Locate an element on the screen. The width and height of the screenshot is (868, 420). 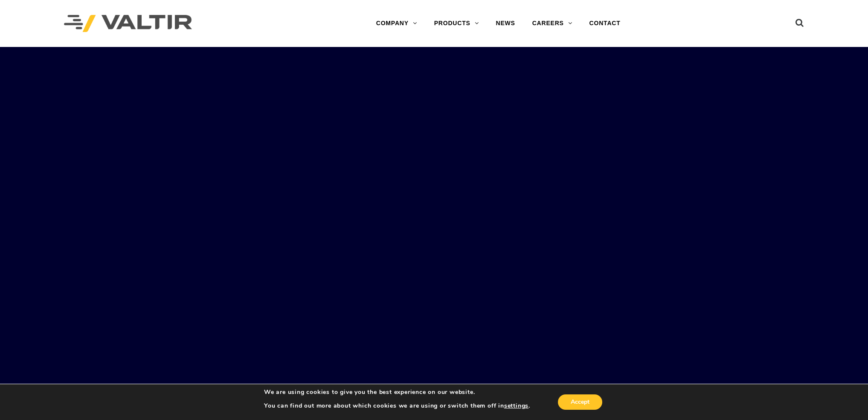
a: COMPANY is located at coordinates (397, 24).